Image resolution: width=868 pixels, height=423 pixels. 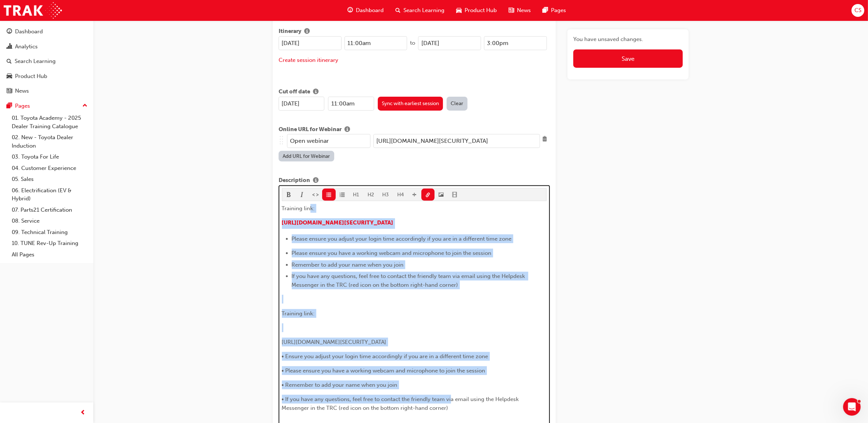 I want to click on button: format_bold-icon, so click(x=289, y=195).